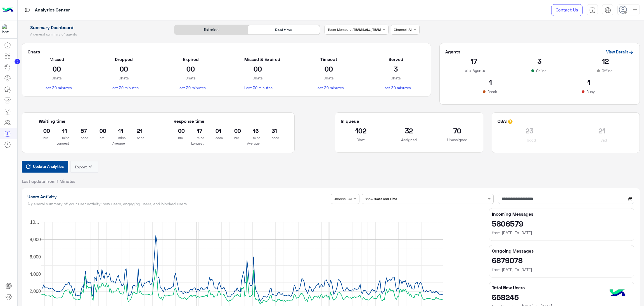  Describe the element at coordinates (189, 121) in the screenshot. I see `h5: Response time` at that location.